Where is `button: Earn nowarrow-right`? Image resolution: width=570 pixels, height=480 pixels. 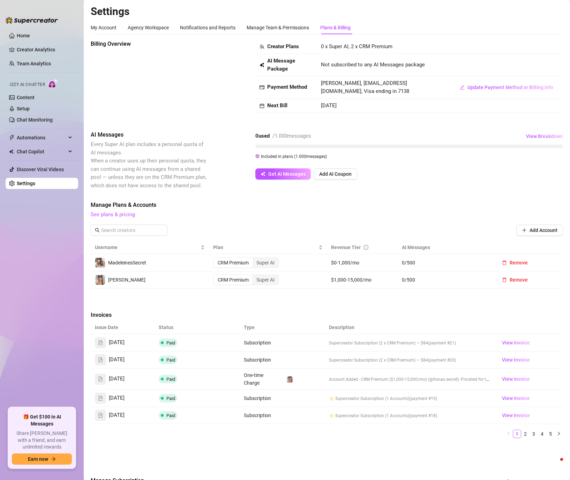 button: Earn nowarrow-right is located at coordinates (42, 459).